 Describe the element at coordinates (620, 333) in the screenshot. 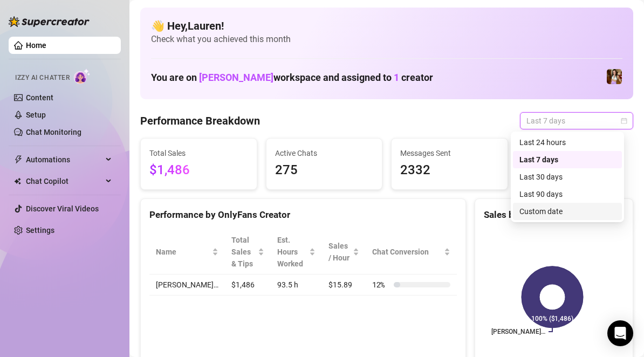

I see `div: Open Intercom Messenger` at that location.